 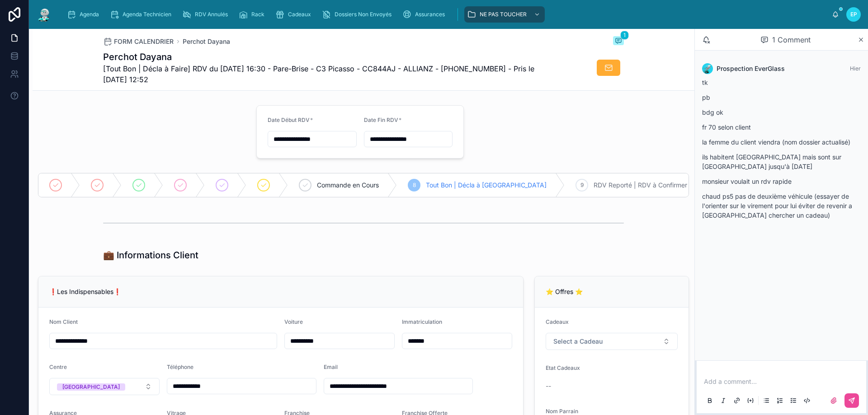 I want to click on span: Agenda Technicien, so click(x=147, y=14).